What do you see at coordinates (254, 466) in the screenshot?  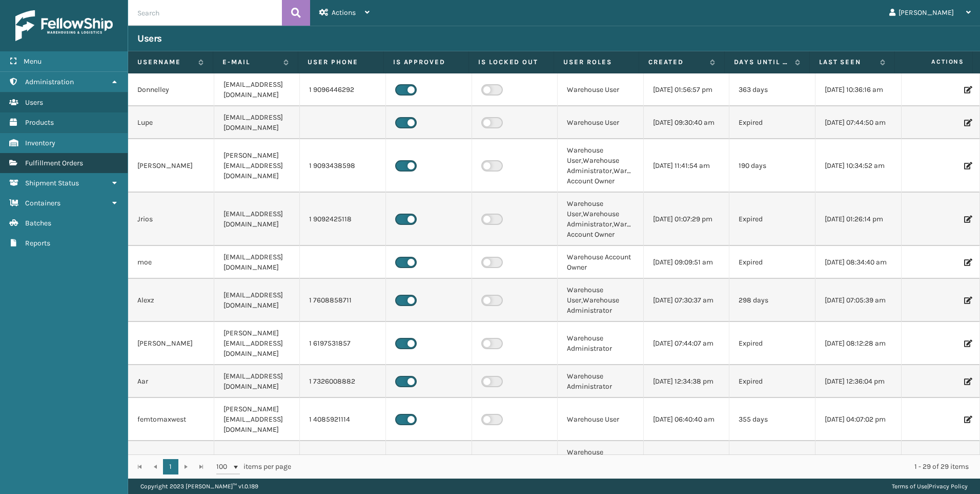 I see `span: items per page` at bounding box center [254, 466].